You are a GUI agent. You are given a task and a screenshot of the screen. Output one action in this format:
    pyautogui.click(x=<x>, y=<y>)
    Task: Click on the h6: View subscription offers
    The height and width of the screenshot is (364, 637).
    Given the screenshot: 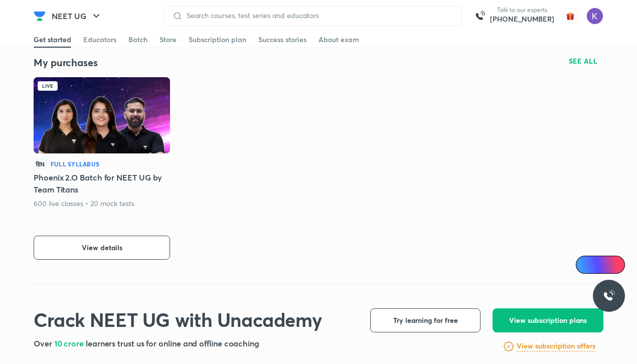 What is the action you would take?
    pyautogui.click(x=556, y=346)
    